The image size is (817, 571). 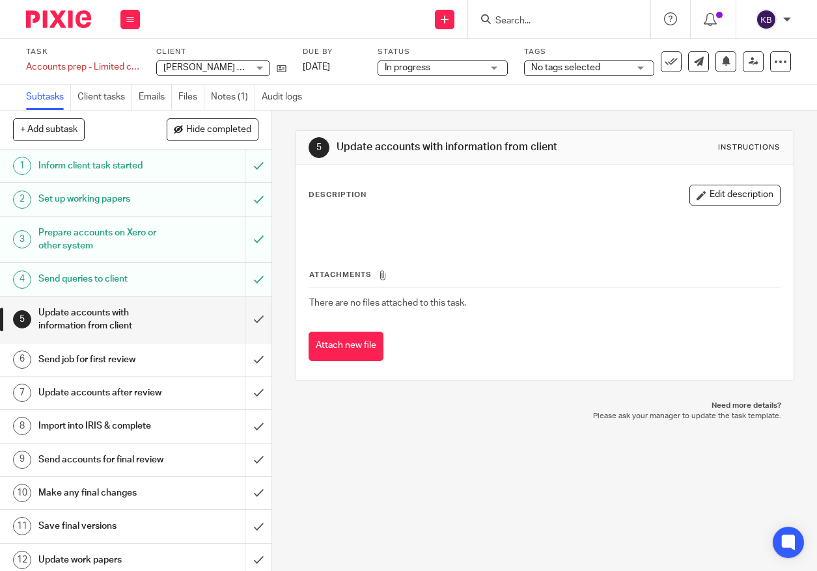 What do you see at coordinates (337, 195) in the screenshot?
I see `p: Description` at bounding box center [337, 195].